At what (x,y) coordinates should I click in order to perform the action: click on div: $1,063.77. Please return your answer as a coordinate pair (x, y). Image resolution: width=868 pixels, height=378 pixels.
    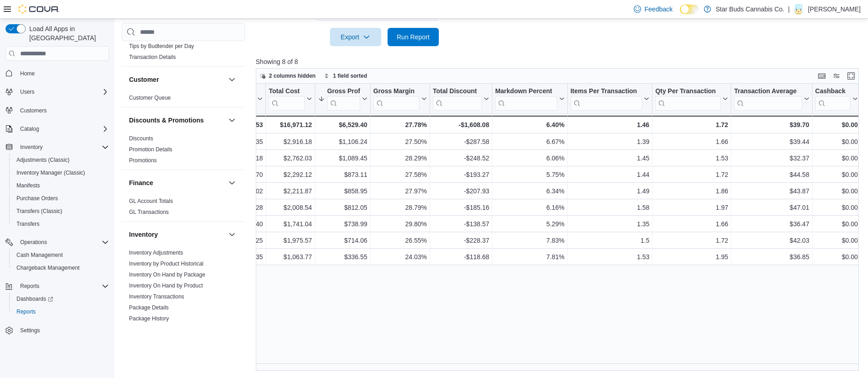
    Looking at the image, I should click on (290, 258).